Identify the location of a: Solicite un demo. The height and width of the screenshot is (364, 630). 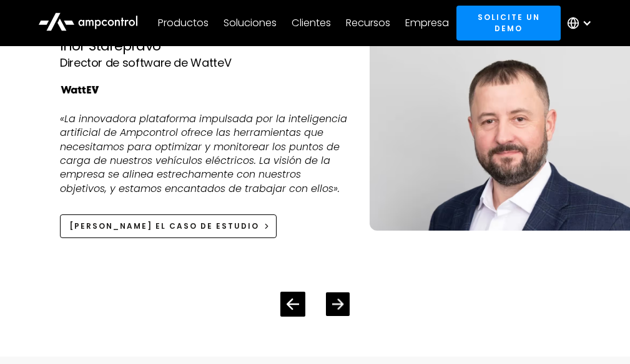
(508, 22).